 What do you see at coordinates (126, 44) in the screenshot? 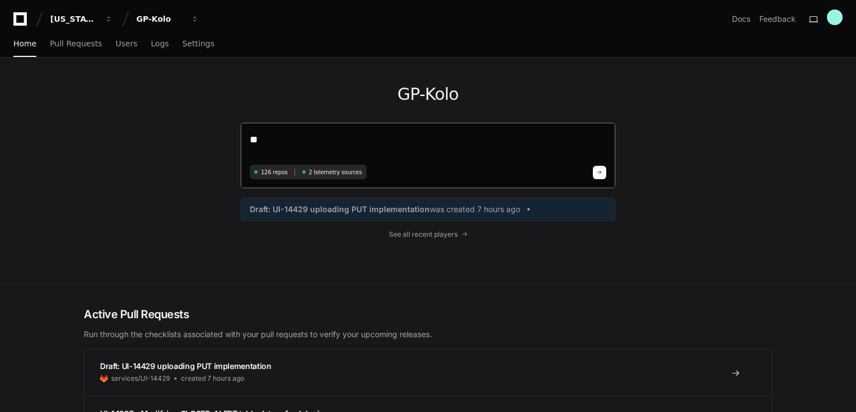
I see `span: Users` at bounding box center [126, 44].